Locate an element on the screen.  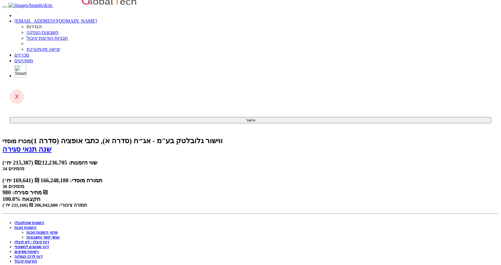
span: תאריך המכרז לציבור - יום בשבוע שומר מקום widget is located at coordinates (332, 98).